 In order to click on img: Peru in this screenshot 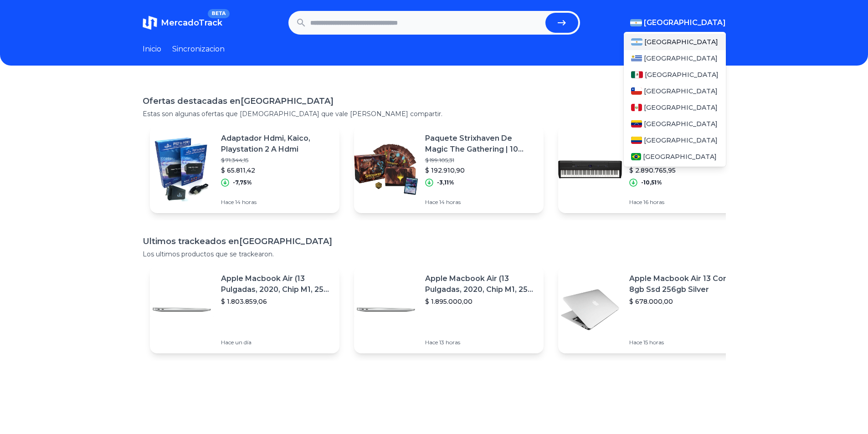, I will do `click(637, 107)`.